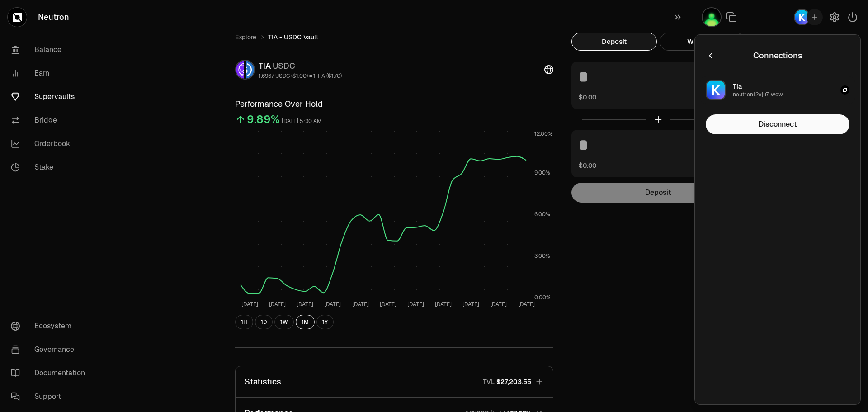 Image resolution: width=868 pixels, height=412 pixels. What do you see at coordinates (50, 349) in the screenshot?
I see `a: Governance` at bounding box center [50, 349].